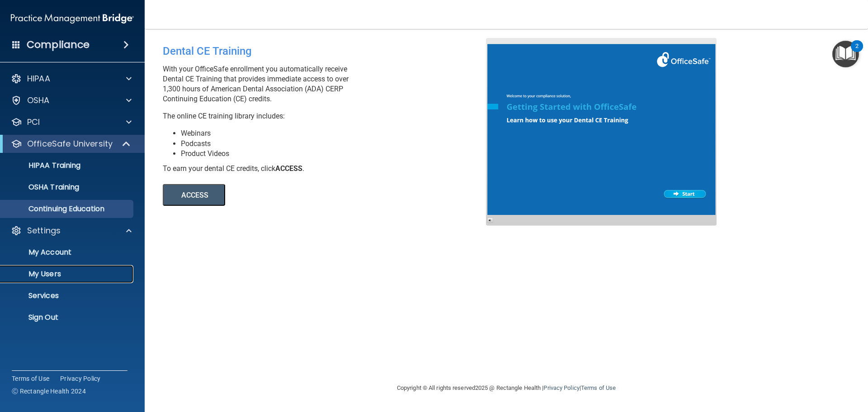 This screenshot has height=412, width=868. What do you see at coordinates (71, 122) in the screenshot?
I see `a: PCI` at bounding box center [71, 122].